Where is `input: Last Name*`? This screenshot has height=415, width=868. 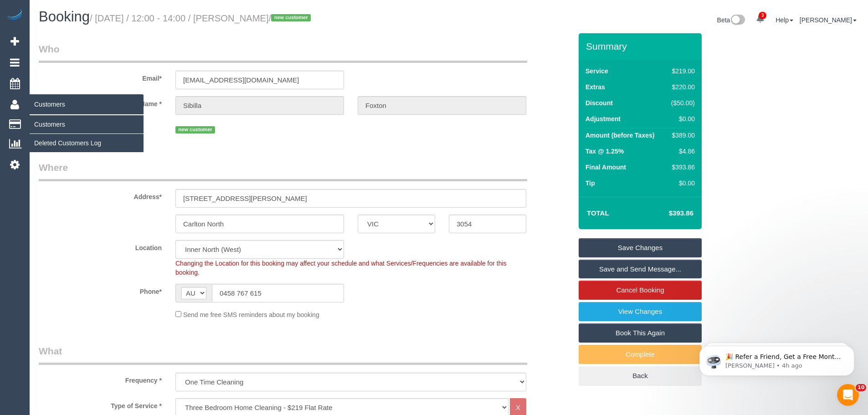 input: Last Name* is located at coordinates (442, 105).